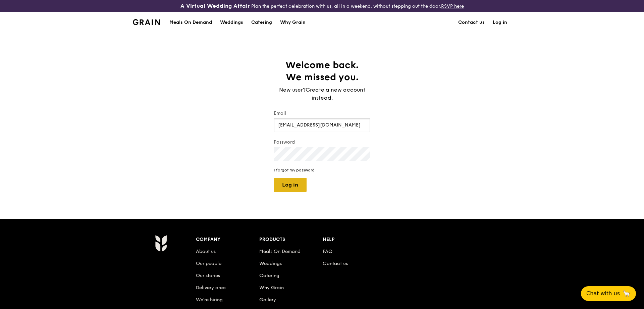 The width and height of the screenshot is (644, 309). What do you see at coordinates (354, 240) in the screenshot?
I see `div: Help` at bounding box center [354, 240].